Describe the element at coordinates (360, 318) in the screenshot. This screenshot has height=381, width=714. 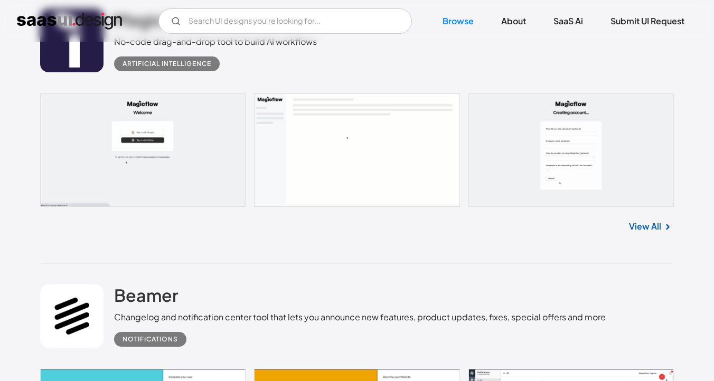
I see `div: Changelog and notification center tool that lets you announce new features, product updates, fixe...` at that location.